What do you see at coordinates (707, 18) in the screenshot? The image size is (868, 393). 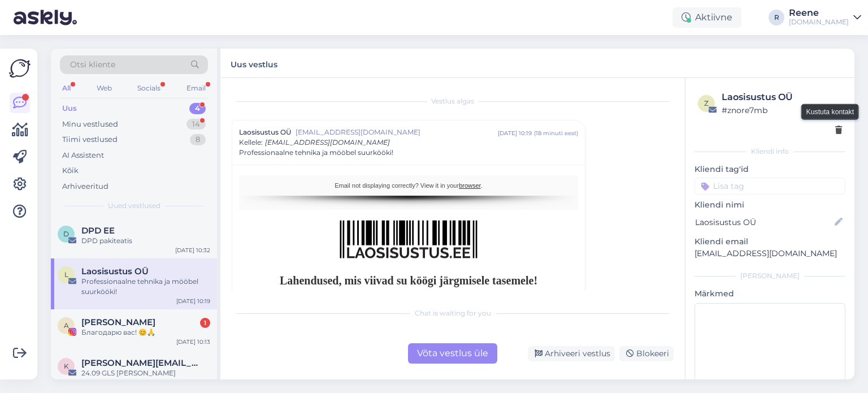 I see `div: Aktiivne` at bounding box center [707, 18].